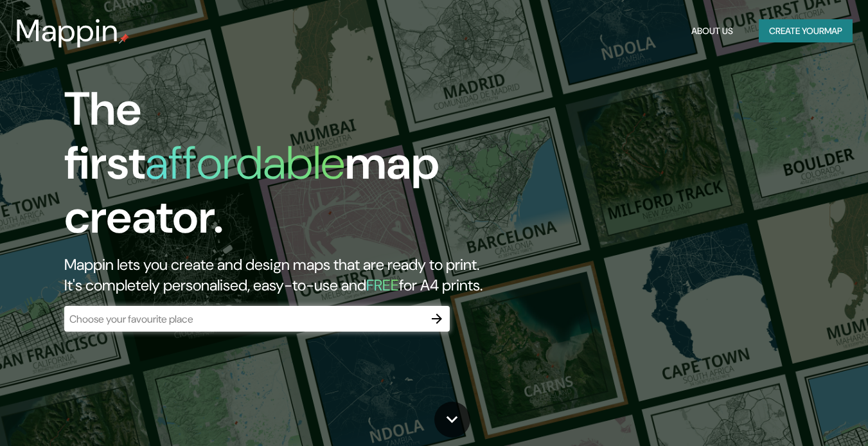 The width and height of the screenshot is (868, 446). Describe the element at coordinates (282, 168) in the screenshot. I see `h1: The first map creator.` at that location.